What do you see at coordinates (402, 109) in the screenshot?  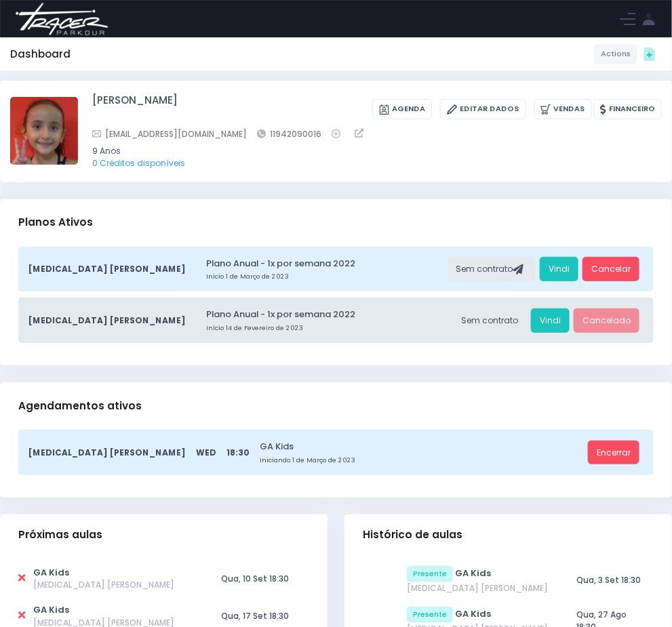 I see `a: Agenda` at bounding box center [402, 109].